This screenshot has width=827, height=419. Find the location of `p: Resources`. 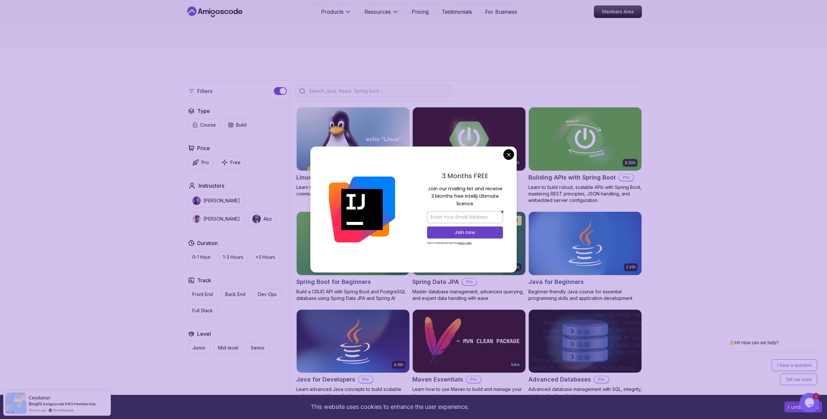

p: Resources is located at coordinates (378, 12).